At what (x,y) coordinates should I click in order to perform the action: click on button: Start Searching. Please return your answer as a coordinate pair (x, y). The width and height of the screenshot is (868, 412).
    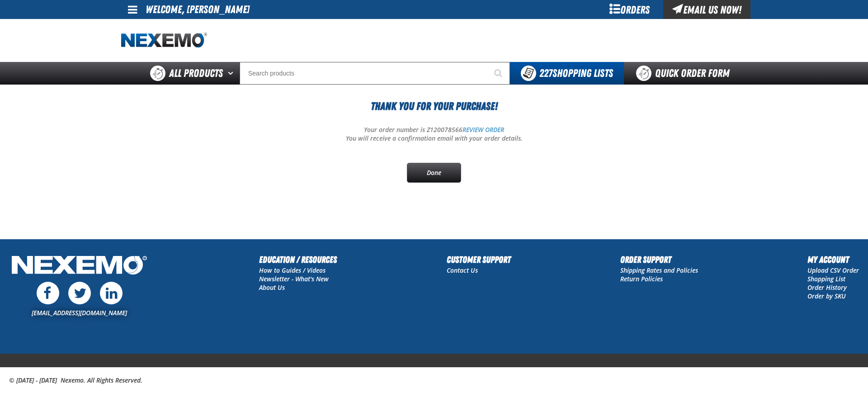
    Looking at the image, I should click on (499, 73).